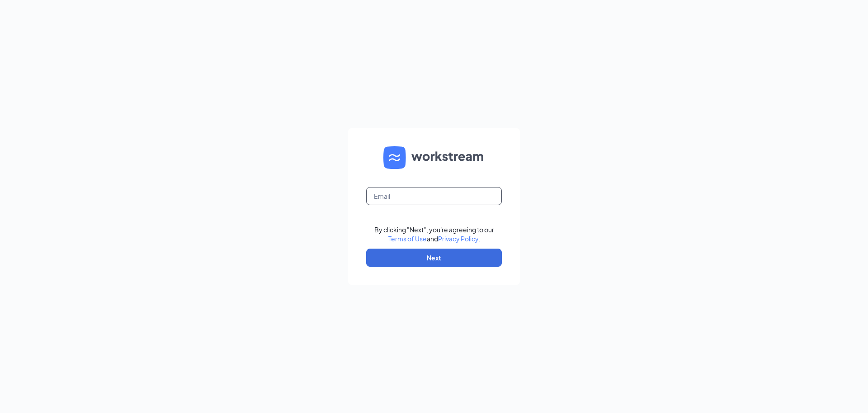 Image resolution: width=868 pixels, height=413 pixels. I want to click on button: Next, so click(434, 258).